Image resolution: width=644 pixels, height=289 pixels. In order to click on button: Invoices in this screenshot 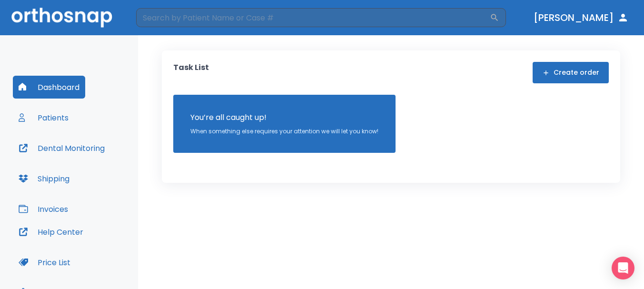, I will do `click(43, 209)`.